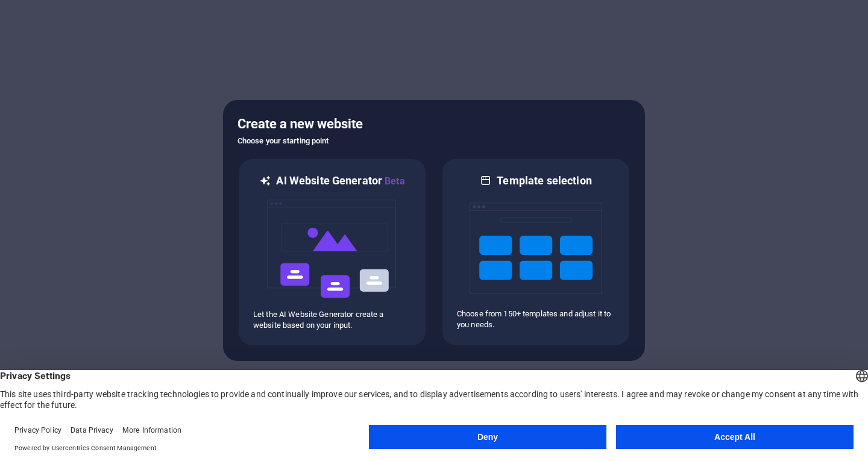 The image size is (868, 461). I want to click on p: Let the AI Website Generator create a website based on your input., so click(332, 320).